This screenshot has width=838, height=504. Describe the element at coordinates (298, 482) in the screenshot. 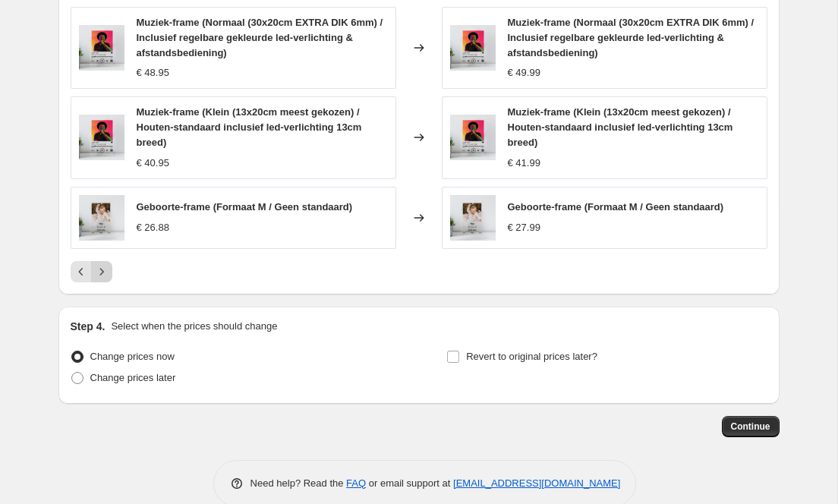

I see `span: Need help? Read the` at that location.